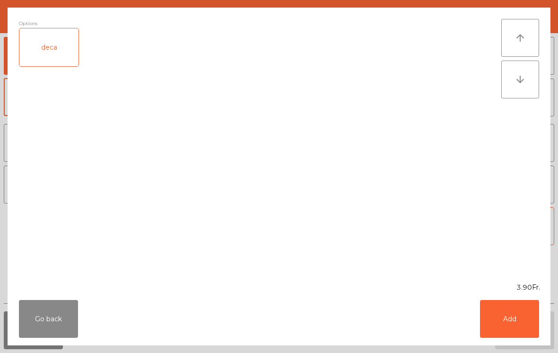  Describe the element at coordinates (49, 47) in the screenshot. I see `div: deca` at that location.